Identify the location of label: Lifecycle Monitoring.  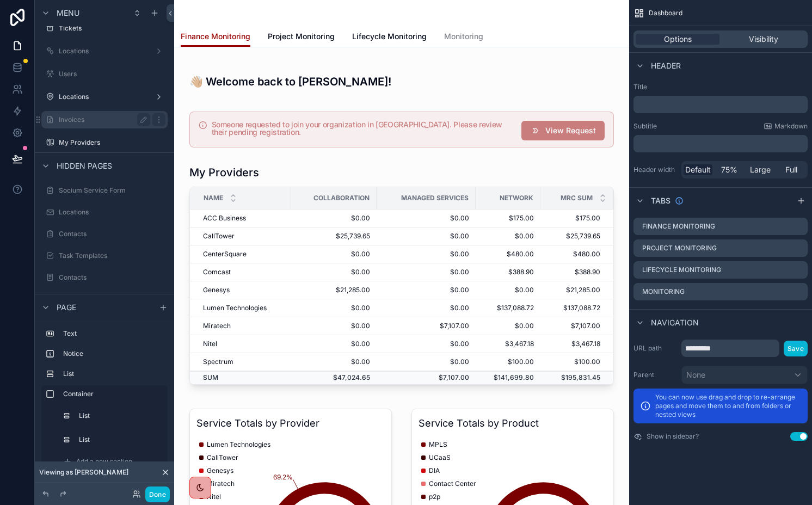
(681, 270).